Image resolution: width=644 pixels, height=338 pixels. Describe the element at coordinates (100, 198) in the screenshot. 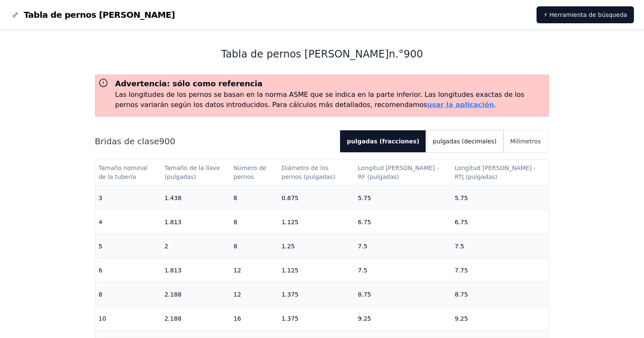

I see `font: 3` at that location.